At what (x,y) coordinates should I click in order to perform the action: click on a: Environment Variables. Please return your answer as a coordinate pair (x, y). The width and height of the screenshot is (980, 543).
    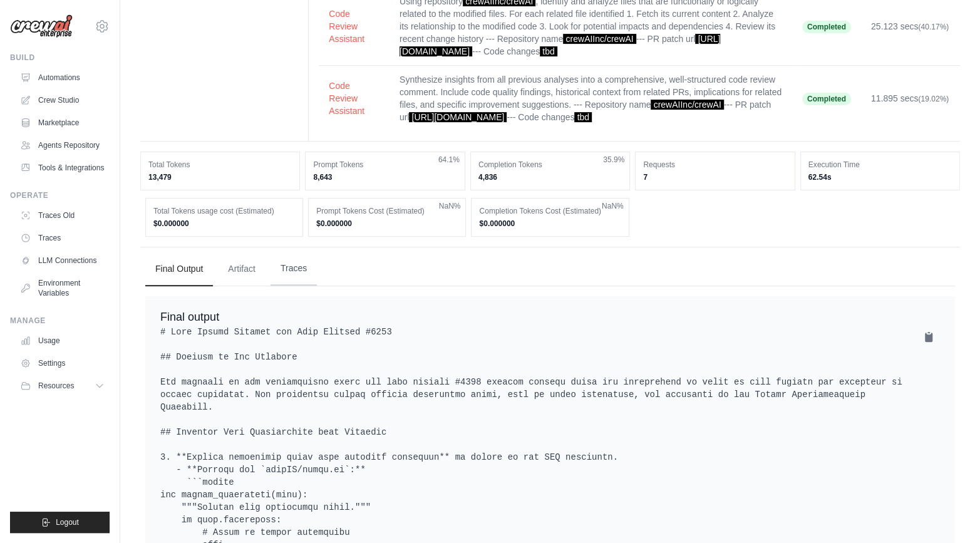
    Looking at the image, I should click on (62, 289).